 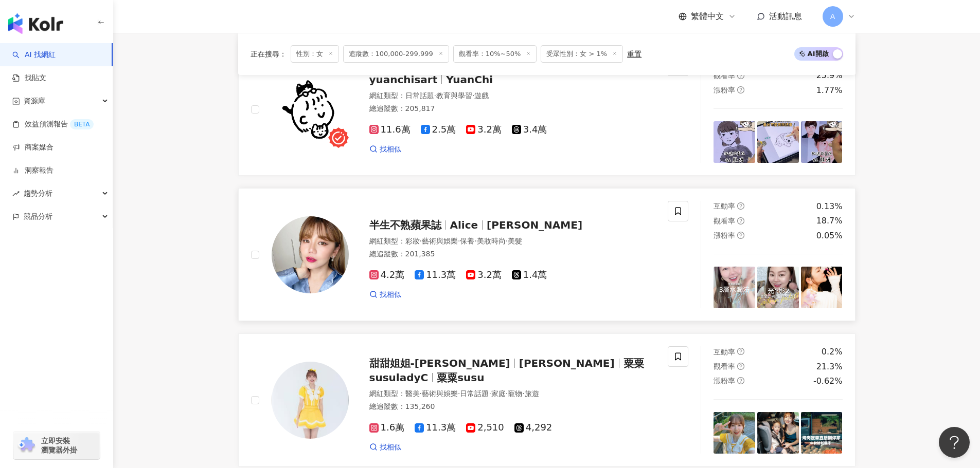 I want to click on span: YuanChi, so click(x=469, y=80).